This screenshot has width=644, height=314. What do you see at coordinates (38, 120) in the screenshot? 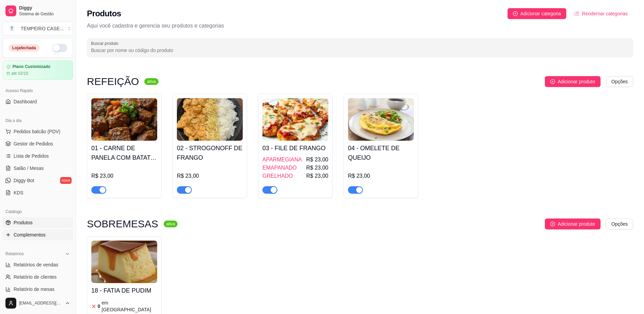
I see `div: Dia a dia` at bounding box center [38, 120].